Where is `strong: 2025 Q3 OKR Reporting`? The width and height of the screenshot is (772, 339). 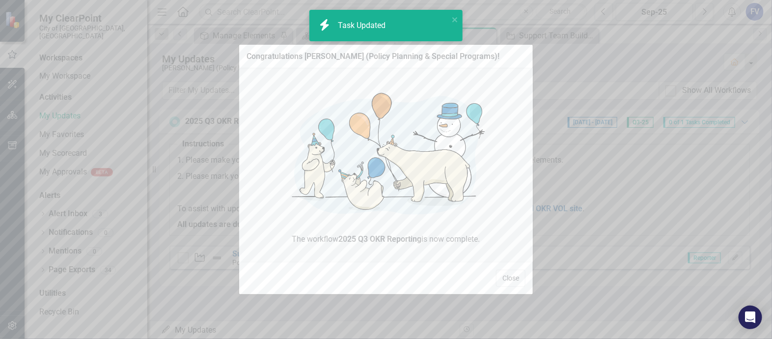
strong: 2025 Q3 OKR Reporting is located at coordinates (380, 239).